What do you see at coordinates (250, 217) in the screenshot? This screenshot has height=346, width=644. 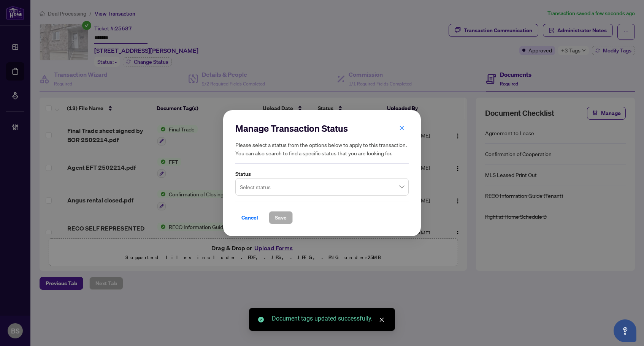 I see `button: Cancel` at bounding box center [250, 217].